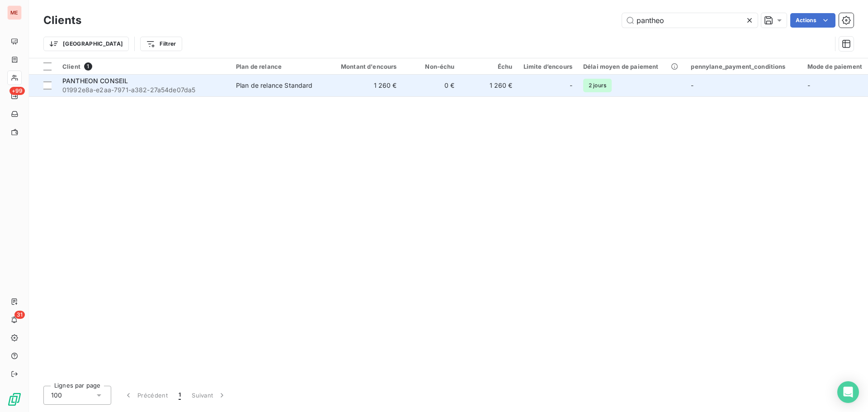  What do you see at coordinates (161, 44) in the screenshot?
I see `button: Filtrer` at bounding box center [161, 44].